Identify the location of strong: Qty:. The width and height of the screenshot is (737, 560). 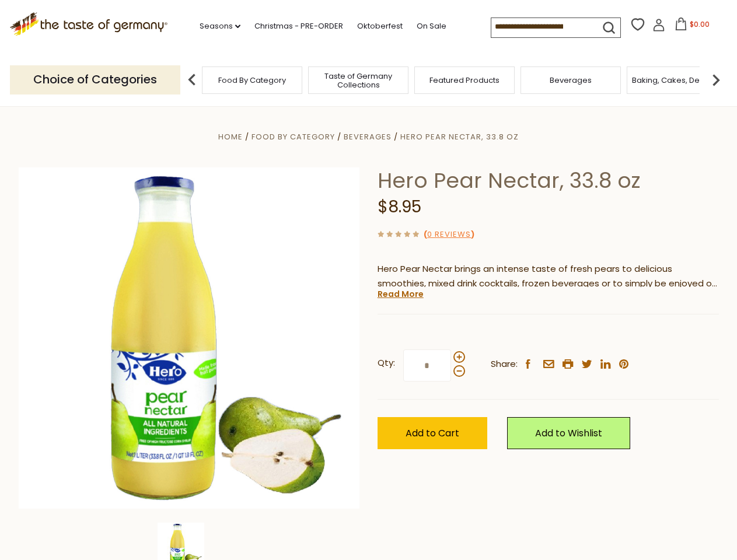
(387, 363).